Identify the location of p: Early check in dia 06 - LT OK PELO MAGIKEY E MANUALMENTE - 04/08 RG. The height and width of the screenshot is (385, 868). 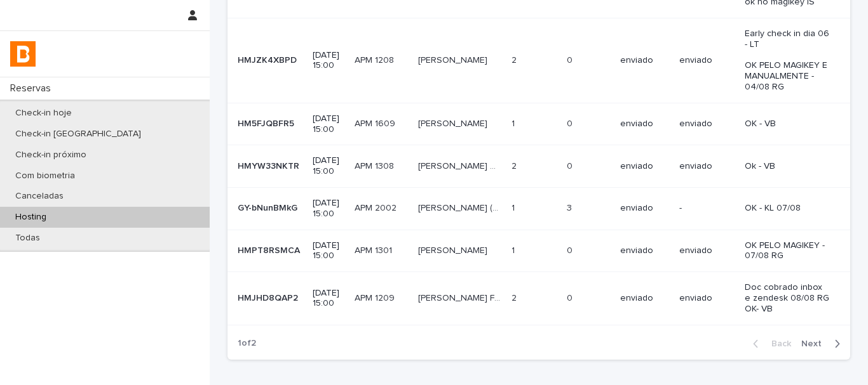
(787, 61).